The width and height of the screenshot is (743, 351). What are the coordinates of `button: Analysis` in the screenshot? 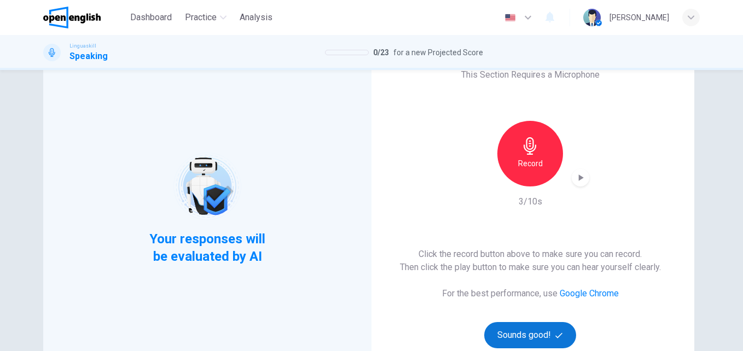 It's located at (256, 18).